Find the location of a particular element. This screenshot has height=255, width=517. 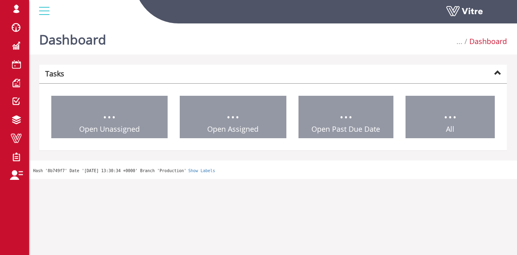

span: All is located at coordinates (450, 129).